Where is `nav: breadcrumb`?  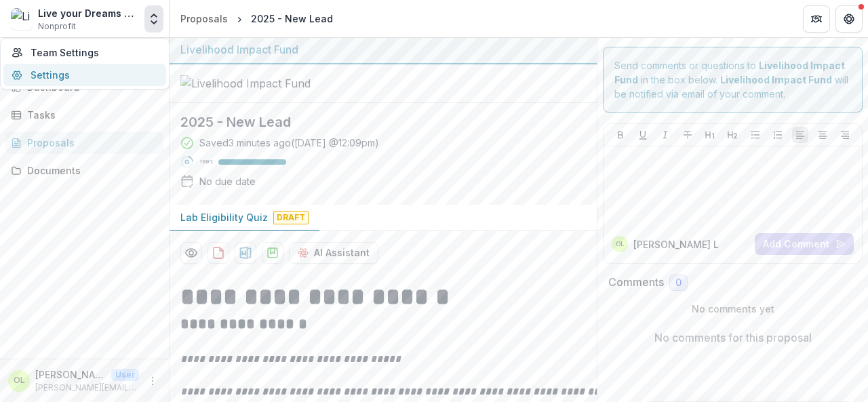 nav: breadcrumb is located at coordinates (256, 18).